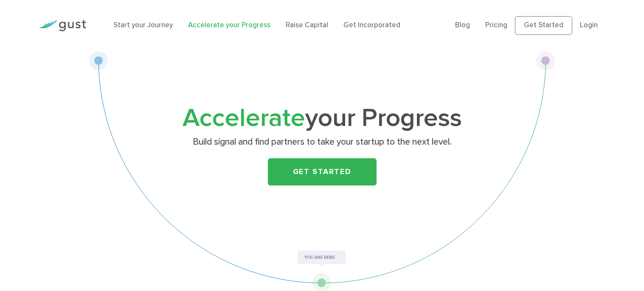  I want to click on a: Raise Capital, so click(307, 25).